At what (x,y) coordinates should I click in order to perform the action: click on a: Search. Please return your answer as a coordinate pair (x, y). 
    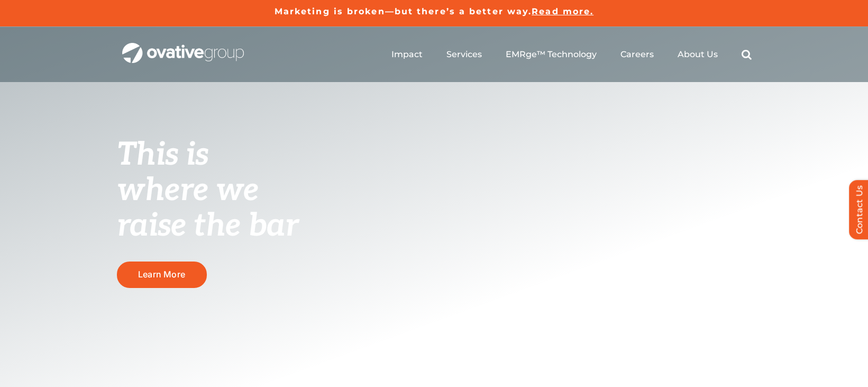
    Looking at the image, I should click on (746, 55).